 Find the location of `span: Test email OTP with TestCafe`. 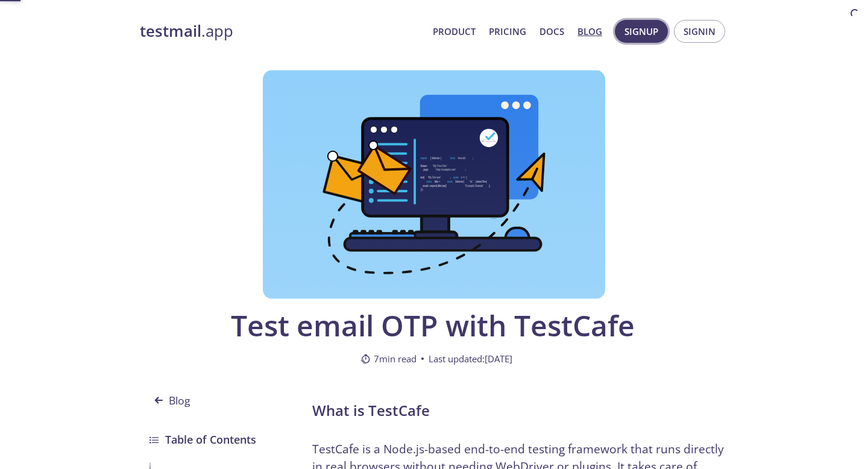

span: Test email OTP with TestCafe is located at coordinates (433, 325).